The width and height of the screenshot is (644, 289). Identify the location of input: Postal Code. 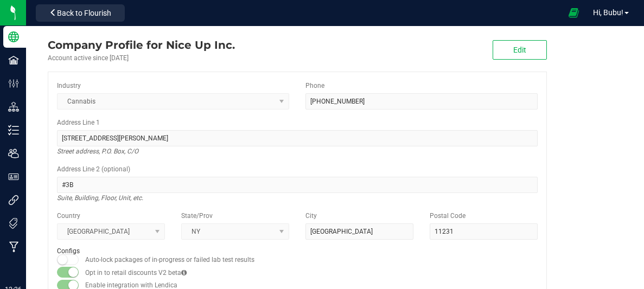
(483, 232).